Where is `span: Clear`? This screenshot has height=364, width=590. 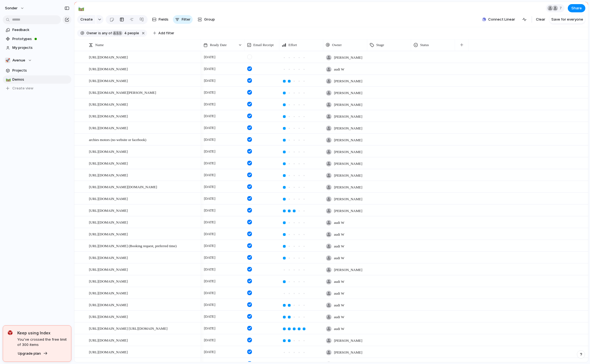 span: Clear is located at coordinates (541, 20).